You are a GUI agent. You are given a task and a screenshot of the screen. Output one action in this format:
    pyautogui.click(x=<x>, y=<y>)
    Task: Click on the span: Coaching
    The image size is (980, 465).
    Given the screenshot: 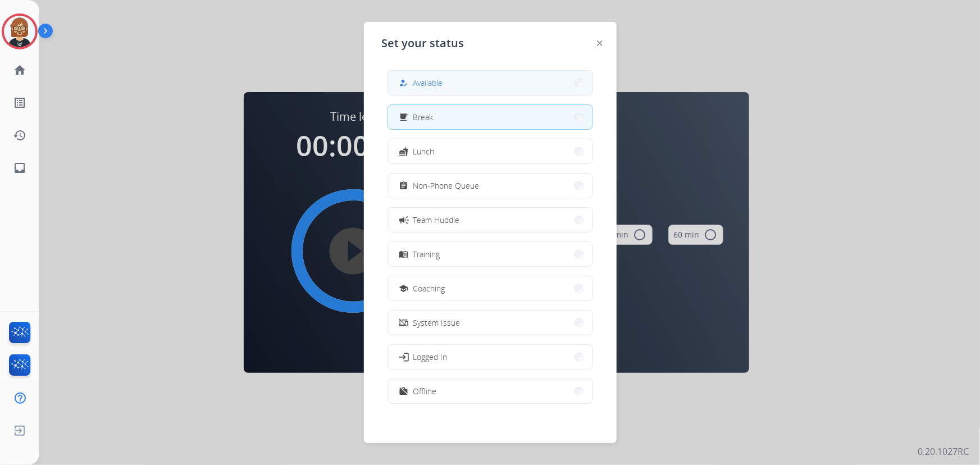 What is the action you would take?
    pyautogui.click(x=429, y=288)
    